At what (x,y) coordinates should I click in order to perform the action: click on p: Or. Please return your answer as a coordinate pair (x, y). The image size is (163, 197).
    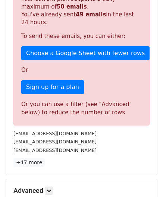
    Looking at the image, I should click on (81, 70).